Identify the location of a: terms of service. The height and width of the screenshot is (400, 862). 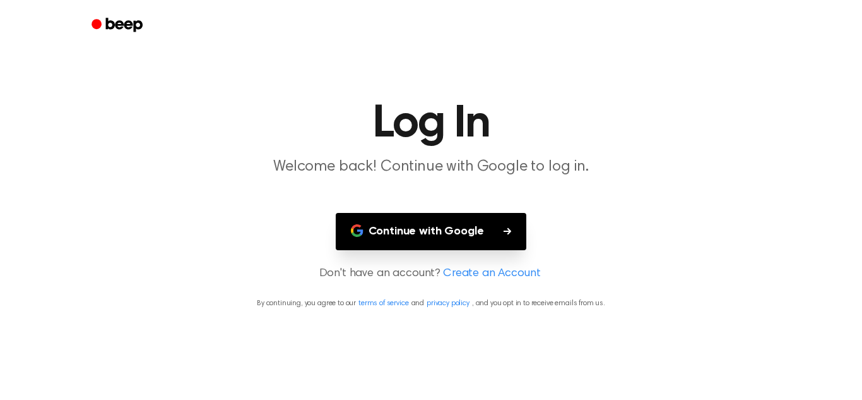
(383, 303).